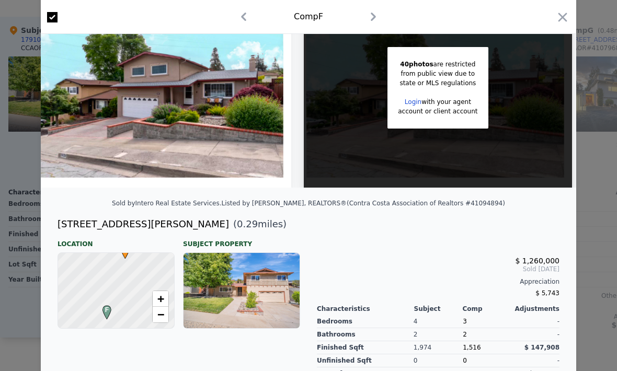 The width and height of the screenshot is (617, 371). What do you see at coordinates (438, 348) in the screenshot?
I see `div: 1,974` at bounding box center [438, 348].